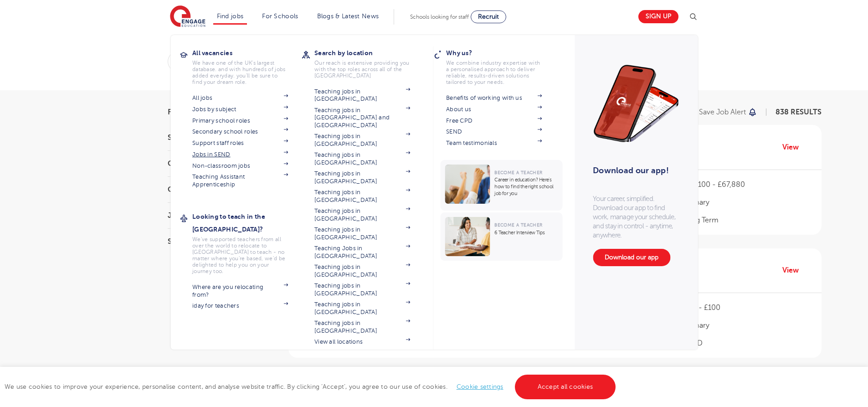 This screenshot has width=868, height=407. What do you see at coordinates (494, 98) in the screenshot?
I see `a: Benefits of working with us` at bounding box center [494, 98].